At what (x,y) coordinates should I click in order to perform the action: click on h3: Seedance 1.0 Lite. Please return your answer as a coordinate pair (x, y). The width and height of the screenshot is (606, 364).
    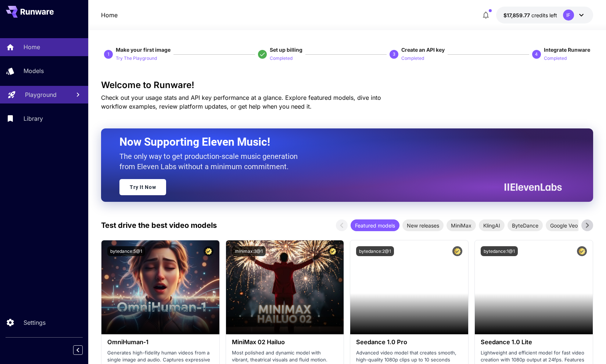
    Looking at the image, I should click on (534, 342).